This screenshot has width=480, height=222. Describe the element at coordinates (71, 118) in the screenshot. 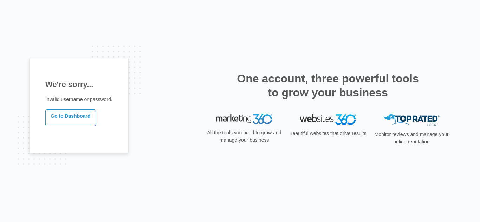

I see `a: Go to Dashboard` at that location.